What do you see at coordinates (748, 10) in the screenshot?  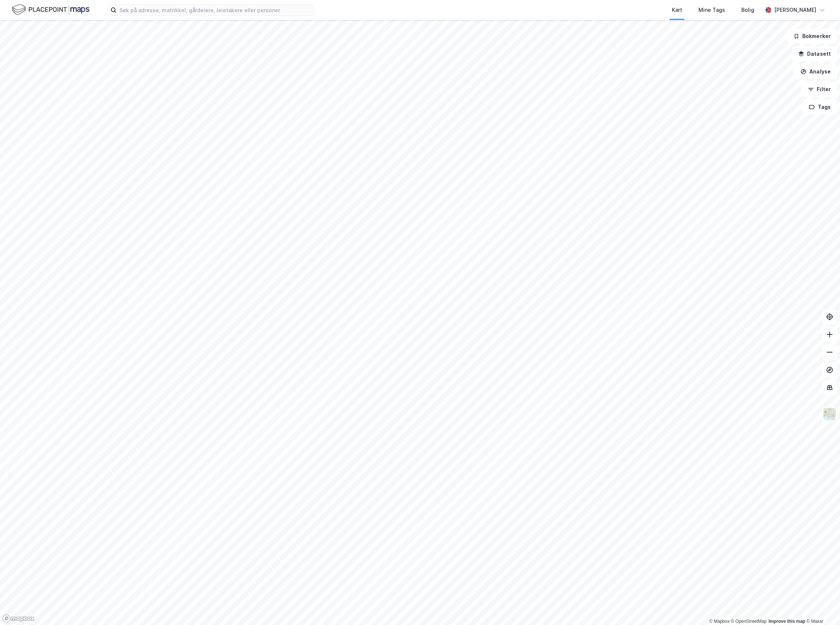 I see `div: Bolig` at bounding box center [748, 10].